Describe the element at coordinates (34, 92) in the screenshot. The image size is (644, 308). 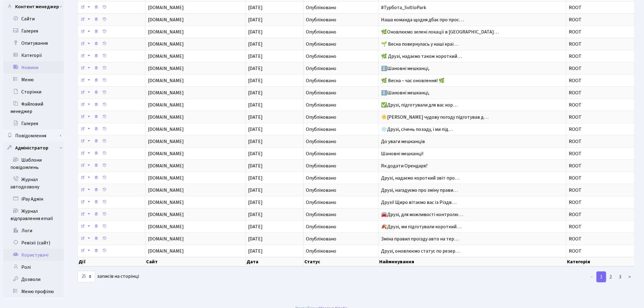
I see `a: Сторінки` at that location.